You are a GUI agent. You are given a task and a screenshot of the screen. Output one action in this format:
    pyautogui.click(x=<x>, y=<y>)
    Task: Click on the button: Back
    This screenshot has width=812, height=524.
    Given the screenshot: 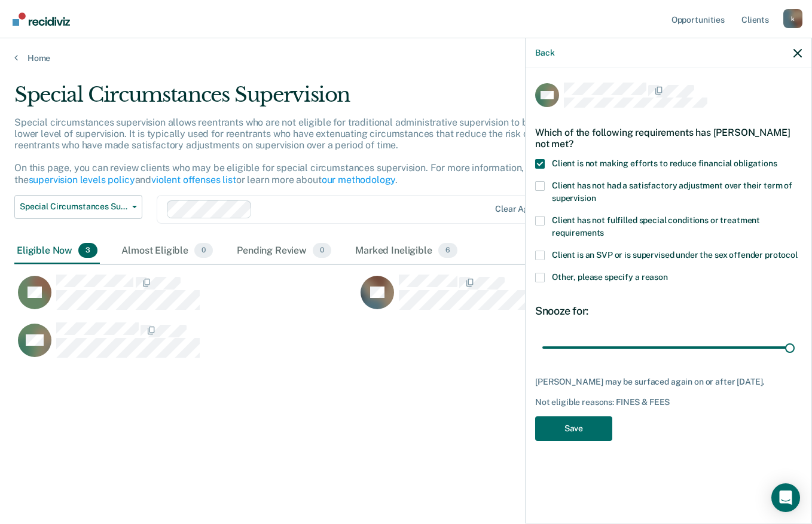 What is the action you would take?
    pyautogui.click(x=545, y=53)
    